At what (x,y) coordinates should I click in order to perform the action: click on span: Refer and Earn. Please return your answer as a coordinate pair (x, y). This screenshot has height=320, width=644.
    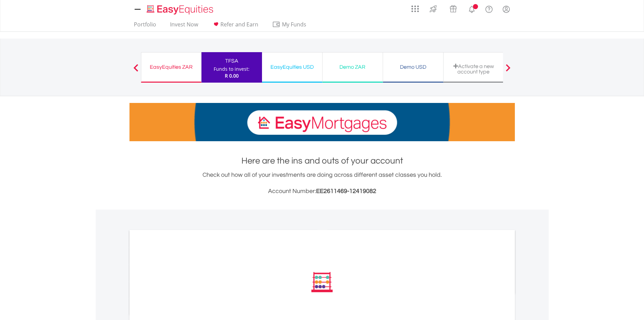
    Looking at the image, I should click on (239, 25).